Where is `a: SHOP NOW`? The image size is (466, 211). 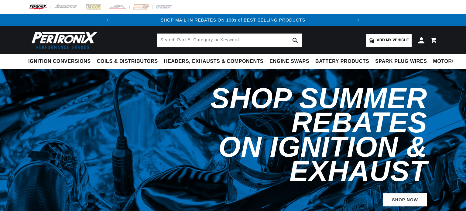 a: SHOP NOW is located at coordinates (405, 200).